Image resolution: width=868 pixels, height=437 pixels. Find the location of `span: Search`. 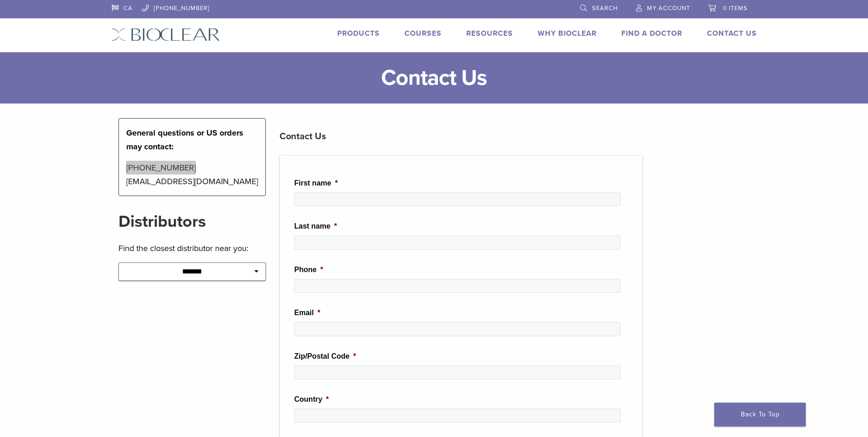

span: Search is located at coordinates (605, 8).